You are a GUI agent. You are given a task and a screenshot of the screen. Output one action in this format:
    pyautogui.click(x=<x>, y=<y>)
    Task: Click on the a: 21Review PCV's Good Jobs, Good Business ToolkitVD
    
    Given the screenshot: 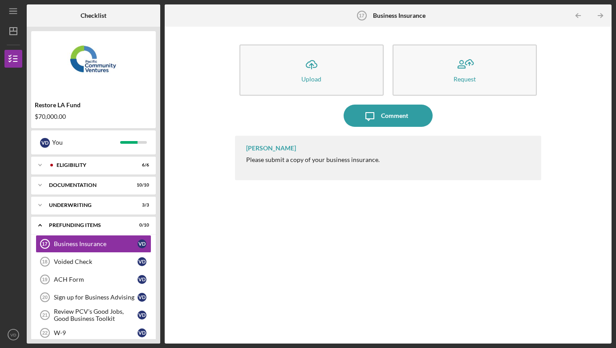 What is the action you would take?
    pyautogui.click(x=93, y=315)
    